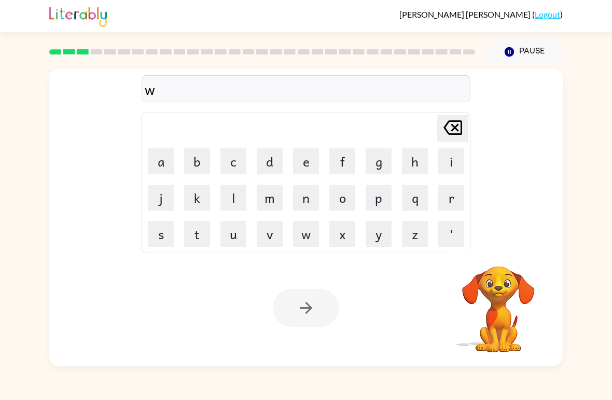 This screenshot has height=400, width=612. Describe the element at coordinates (342, 234) in the screenshot. I see `button: x` at that location.